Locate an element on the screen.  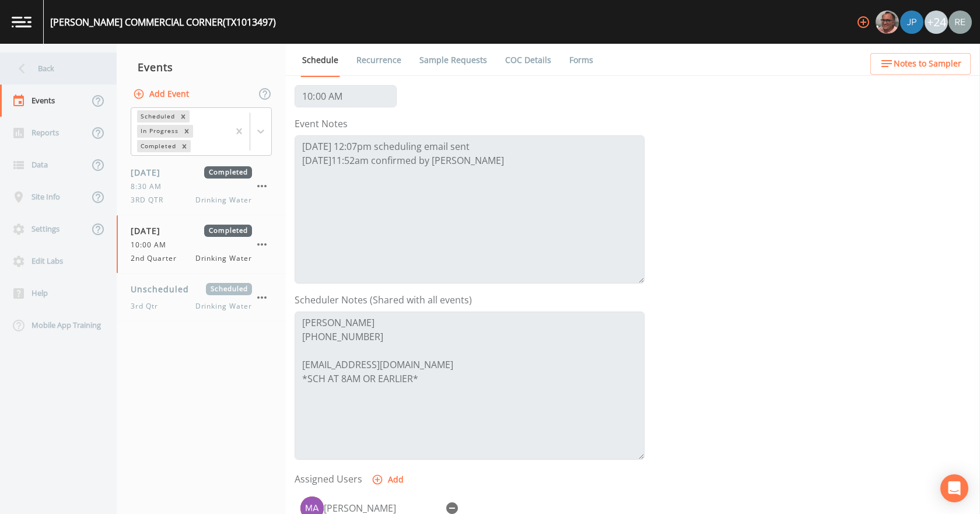
a: Schedule is located at coordinates (320, 60).